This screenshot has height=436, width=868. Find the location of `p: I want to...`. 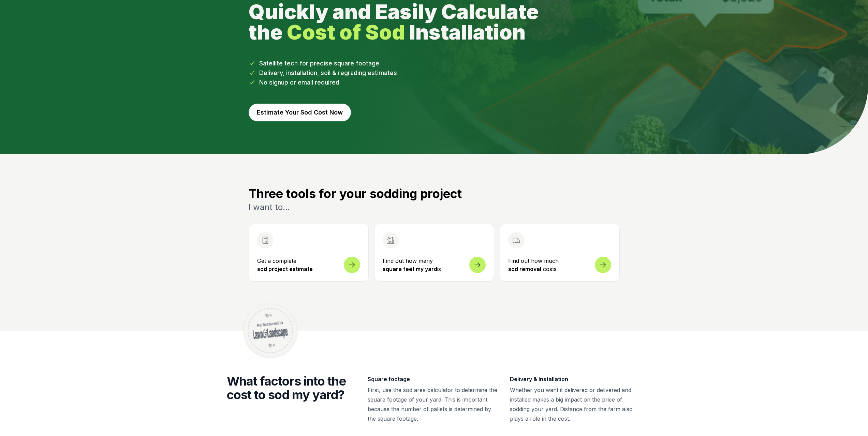

p: I want to... is located at coordinates (434, 208).